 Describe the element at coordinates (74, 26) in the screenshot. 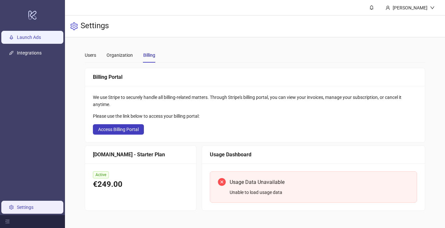

I see `span: setting` at that location.